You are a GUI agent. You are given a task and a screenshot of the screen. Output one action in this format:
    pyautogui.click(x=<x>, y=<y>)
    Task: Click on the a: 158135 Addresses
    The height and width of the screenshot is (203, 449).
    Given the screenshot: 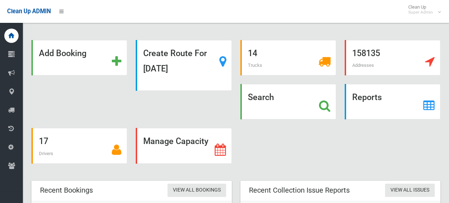 What is the action you would take?
    pyautogui.click(x=393, y=58)
    